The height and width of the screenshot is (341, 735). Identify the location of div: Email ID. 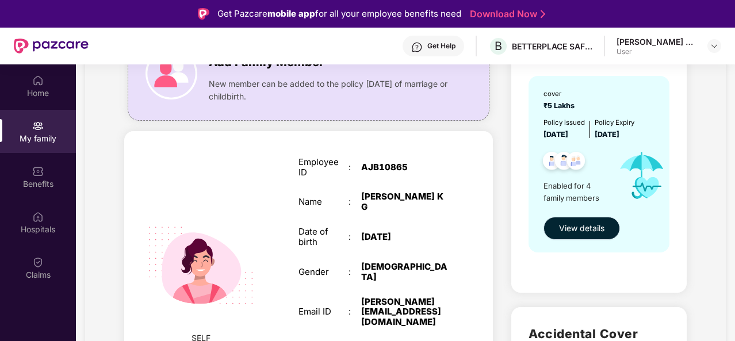
(323, 312).